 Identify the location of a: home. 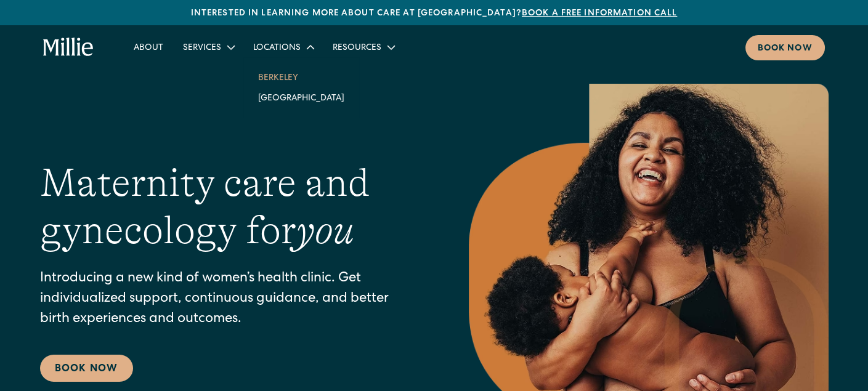
(68, 48).